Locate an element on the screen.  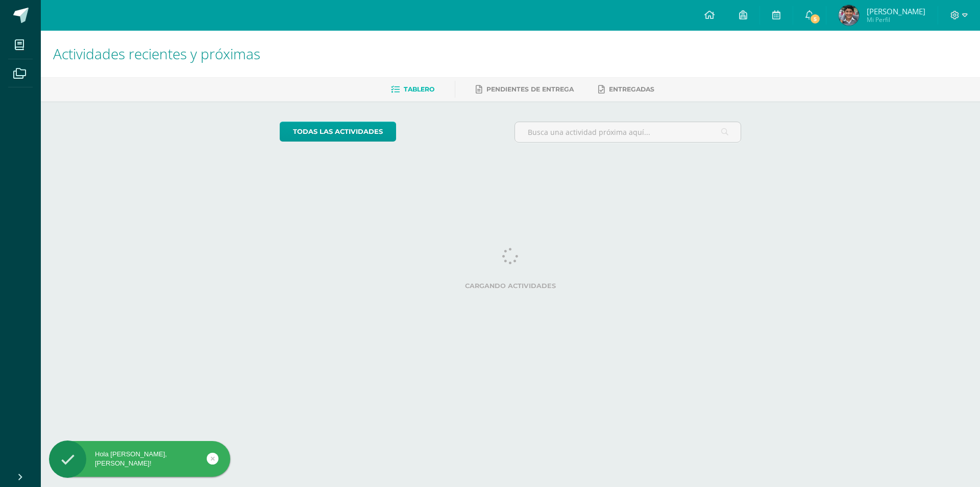
a: Tablero is located at coordinates (412, 89).